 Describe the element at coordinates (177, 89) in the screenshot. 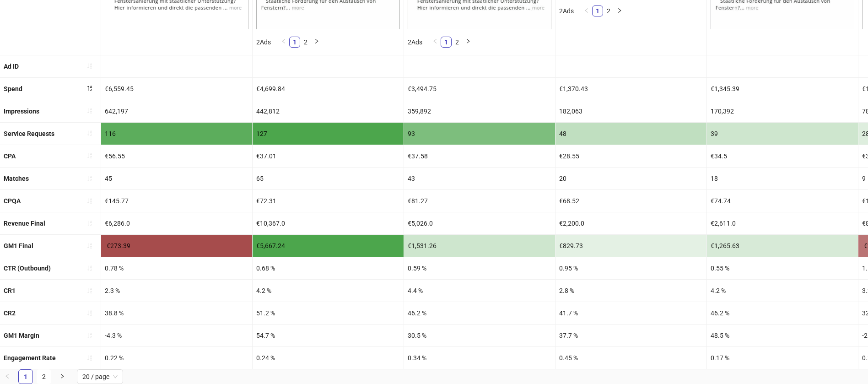

I see `div: €6,559.45` at that location.